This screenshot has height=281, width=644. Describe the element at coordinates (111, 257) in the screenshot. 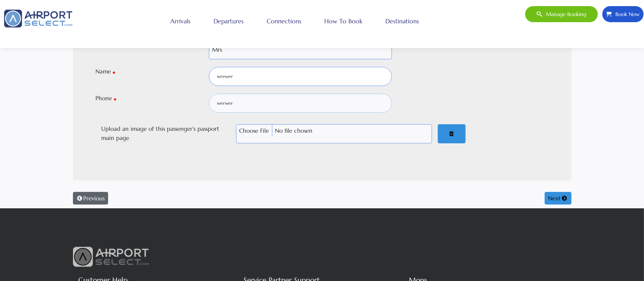

I see `img: airport select logo` at that location.